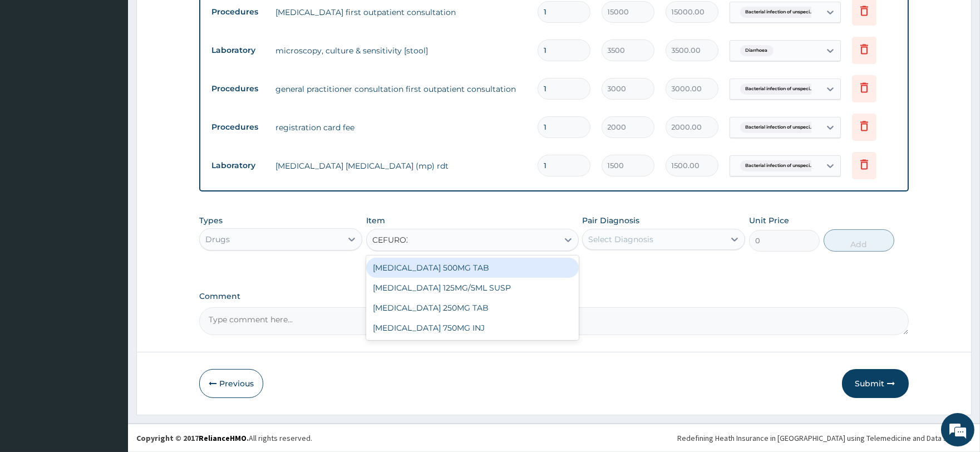 The image size is (980, 452). I want to click on label: Types, so click(211, 221).